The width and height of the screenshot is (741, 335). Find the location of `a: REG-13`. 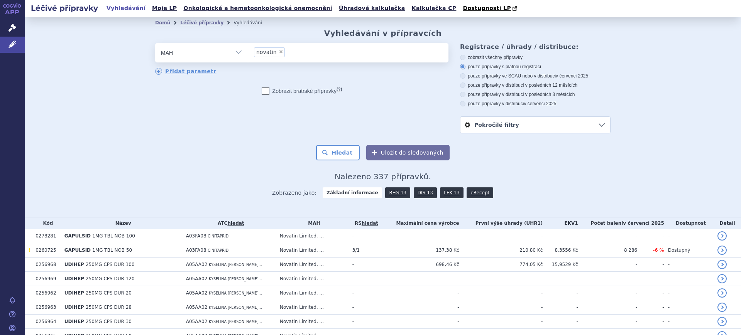

a: REG-13 is located at coordinates (397, 193).